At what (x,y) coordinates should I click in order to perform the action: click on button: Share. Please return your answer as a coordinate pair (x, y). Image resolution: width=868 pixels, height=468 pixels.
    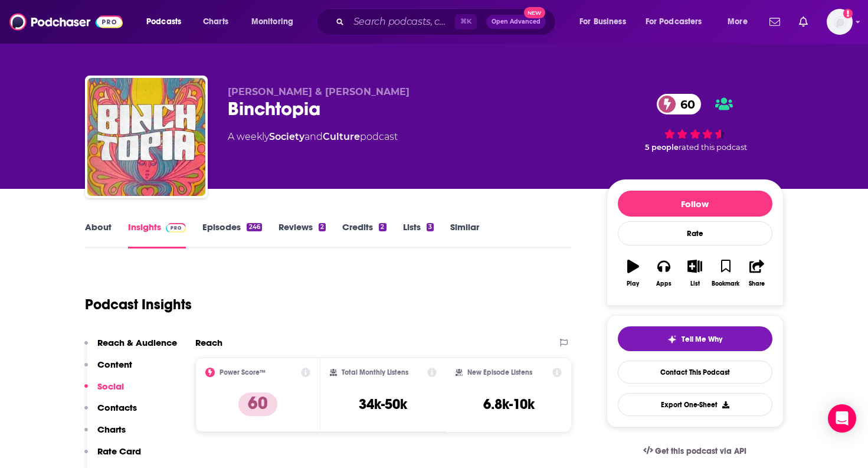
    Looking at the image, I should click on (756, 273).